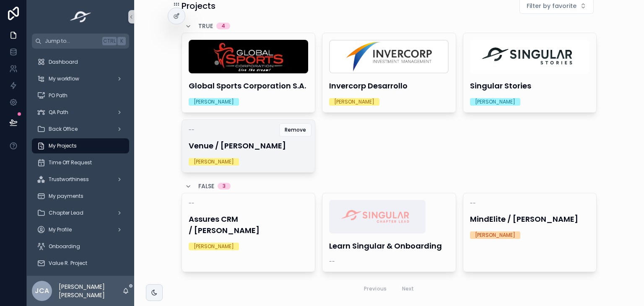  I want to click on a: PO Path, so click(81, 96).